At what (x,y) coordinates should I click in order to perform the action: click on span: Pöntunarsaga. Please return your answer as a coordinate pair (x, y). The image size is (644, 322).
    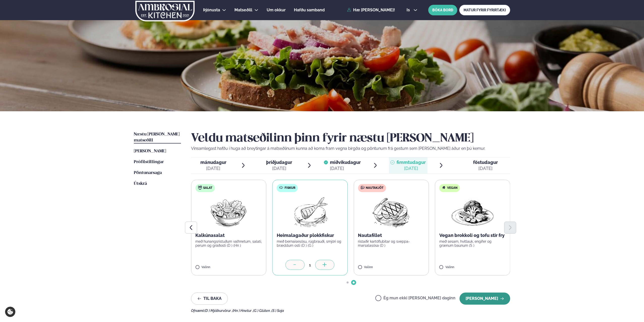
    Looking at the image, I should click on (148, 173).